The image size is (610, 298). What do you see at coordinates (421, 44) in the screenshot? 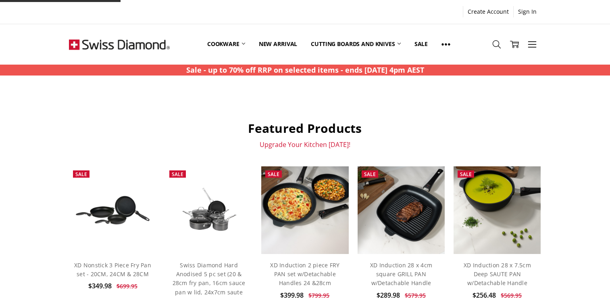
I see `a: Sale` at bounding box center [421, 44].